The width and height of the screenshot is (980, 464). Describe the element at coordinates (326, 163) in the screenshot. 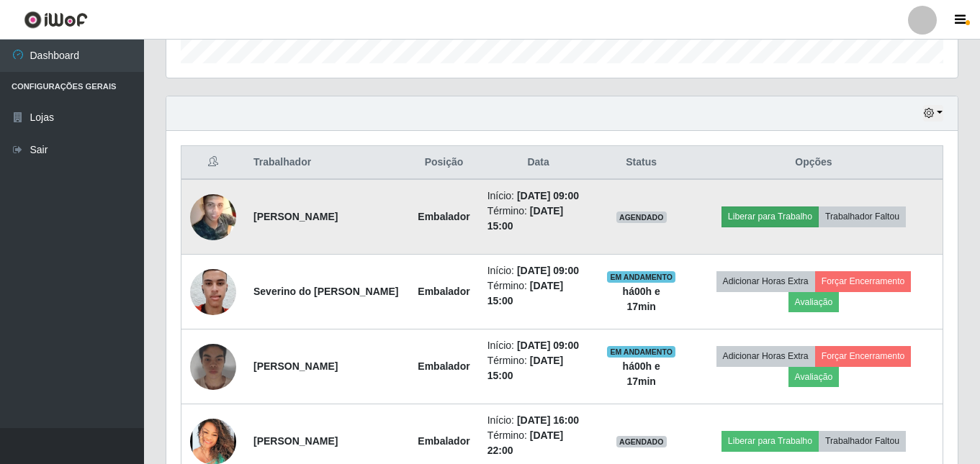

I see `th: Trabalhador` at that location.